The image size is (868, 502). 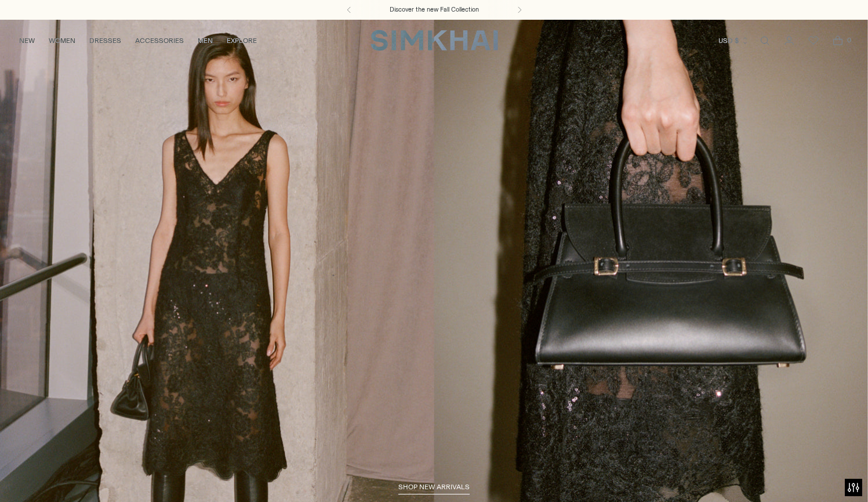 I want to click on h3: Discover the new Fall Collection, so click(x=435, y=10).